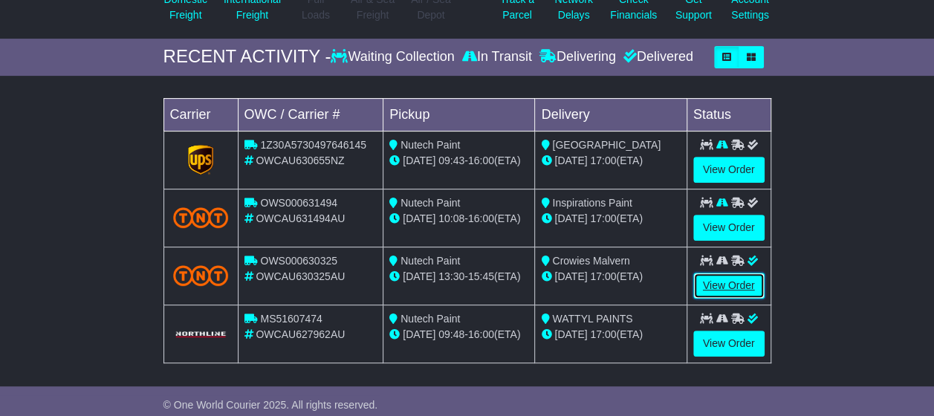 This screenshot has height=416, width=934. I want to click on span: 10:08, so click(451, 218).